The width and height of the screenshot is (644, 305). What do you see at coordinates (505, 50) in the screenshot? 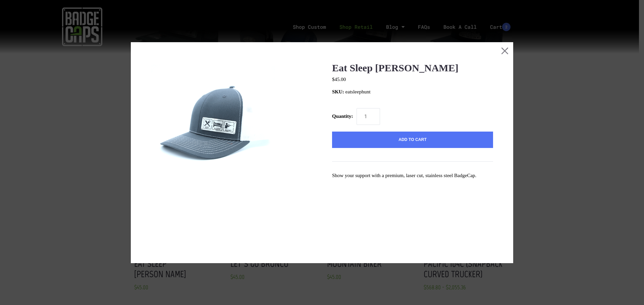
I see `button: Close this dialog window` at bounding box center [505, 50].